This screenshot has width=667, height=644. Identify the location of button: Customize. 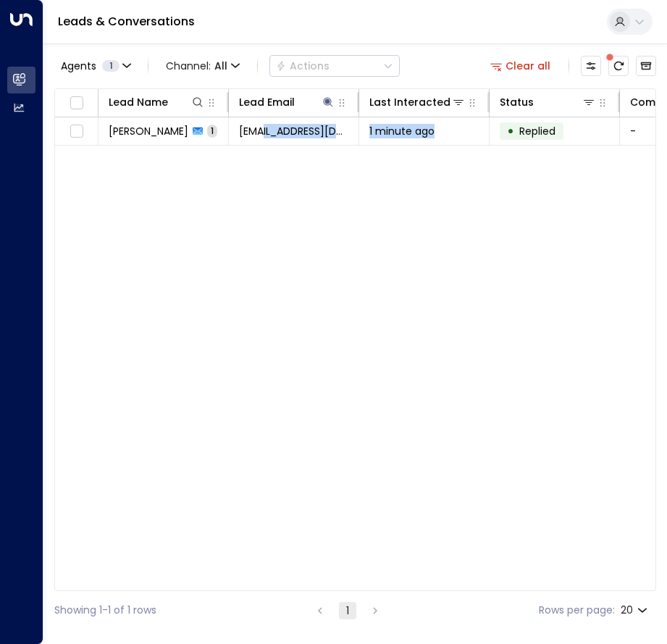
(591, 66).